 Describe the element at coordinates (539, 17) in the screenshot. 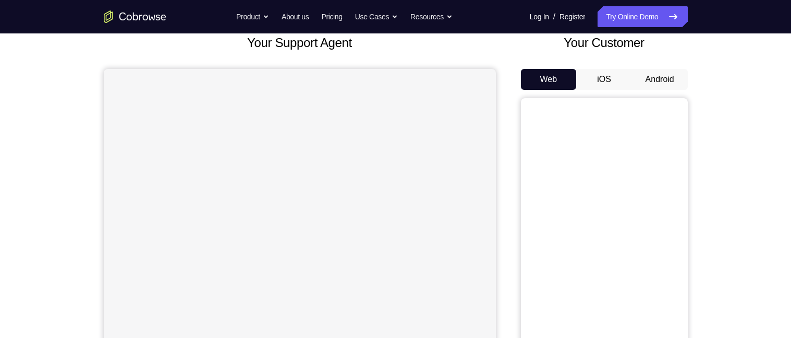

I see `a: Log In` at that location.